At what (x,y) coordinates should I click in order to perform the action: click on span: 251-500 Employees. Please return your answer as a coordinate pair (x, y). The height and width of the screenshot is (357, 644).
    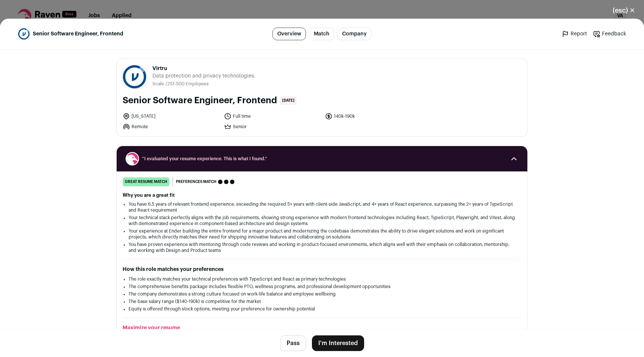
    Looking at the image, I should click on (188, 84).